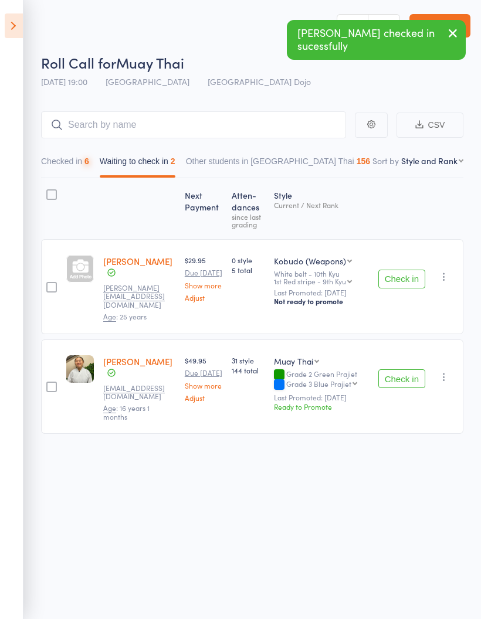  Describe the element at coordinates (137, 164) in the screenshot. I see `button: Waiting to check in2` at that location.